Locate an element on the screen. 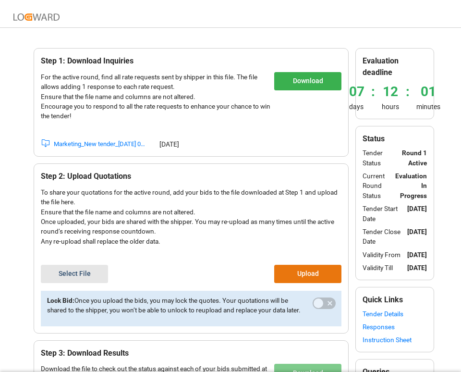 The height and width of the screenshot is (372, 461). div: Step 2: Upload Quotations​ is located at coordinates (191, 176).